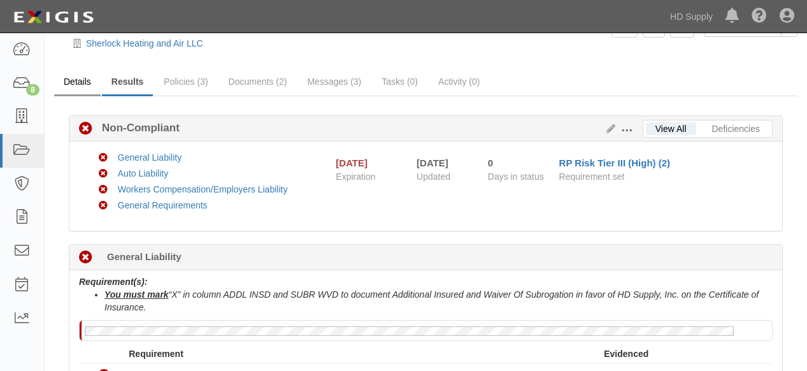  Describe the element at coordinates (334, 82) in the screenshot. I see `a: Messages (3)` at that location.